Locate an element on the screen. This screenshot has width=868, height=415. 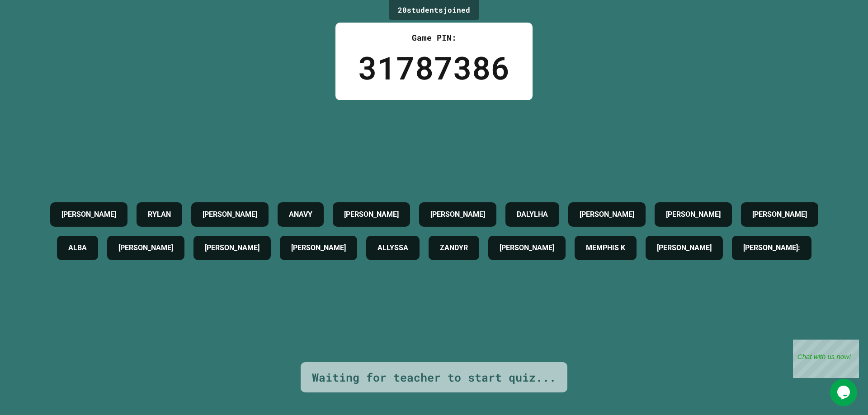
p: Chat with us now! is located at coordinates (32, 17).